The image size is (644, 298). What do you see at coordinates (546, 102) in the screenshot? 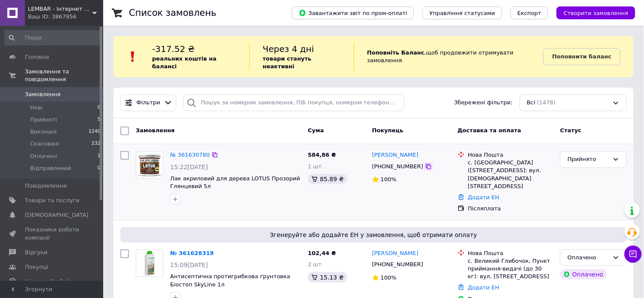
I see `span: (1478)` at bounding box center [546, 102].